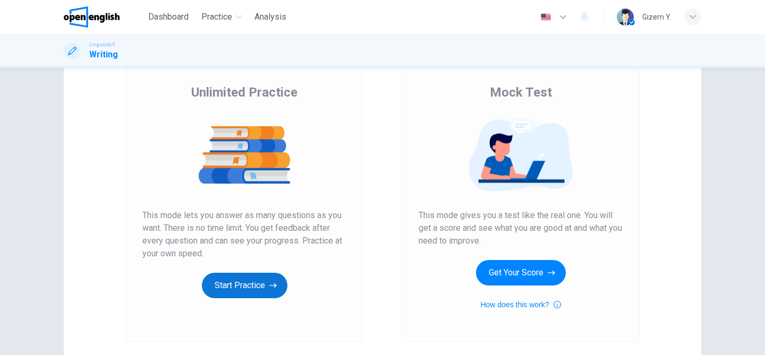 The height and width of the screenshot is (355, 765). I want to click on button: Analysis, so click(270, 17).